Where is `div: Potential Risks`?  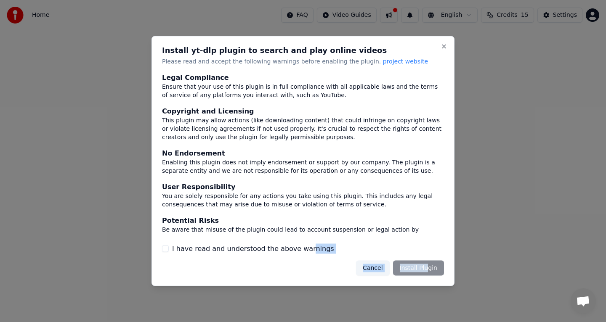
div: Potential Risks is located at coordinates (303, 221).